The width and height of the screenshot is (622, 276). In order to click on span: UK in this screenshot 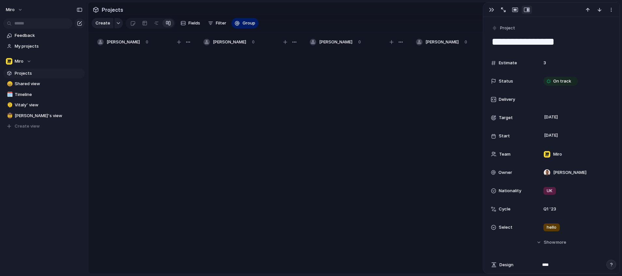, I will do `click(550, 191)`.